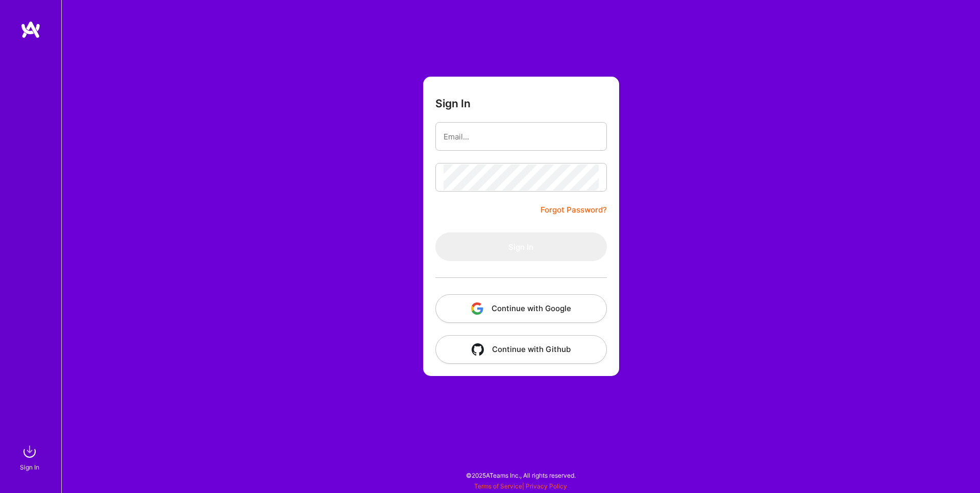 The width and height of the screenshot is (980, 493). I want to click on a: sign inSign In, so click(30, 456).